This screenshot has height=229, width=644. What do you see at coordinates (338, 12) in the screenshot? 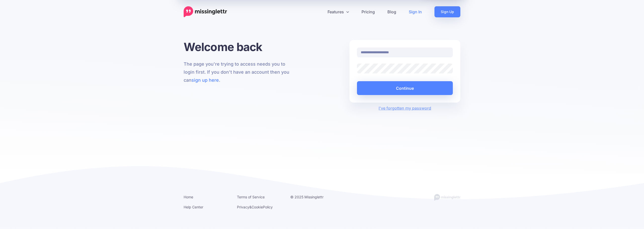
I see `a: Features` at bounding box center [338, 12].